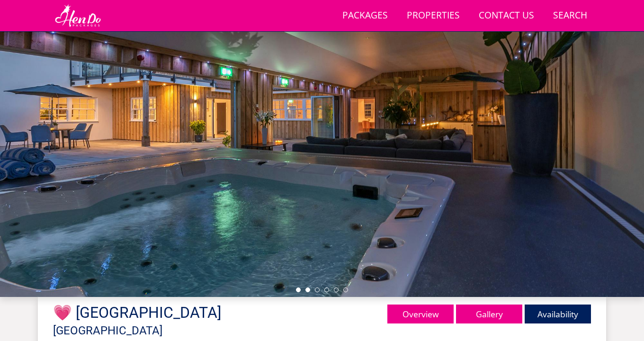  What do you see at coordinates (570, 16) in the screenshot?
I see `a: Search` at bounding box center [570, 16].